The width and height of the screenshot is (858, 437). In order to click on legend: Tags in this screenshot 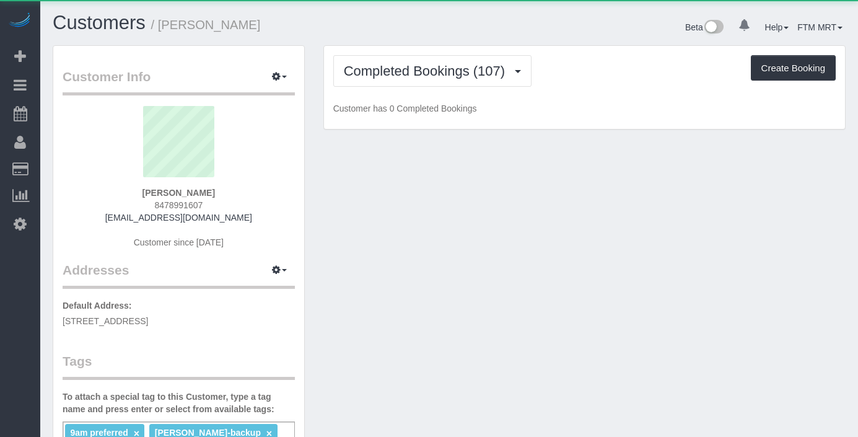, I will do `click(178, 365)`.